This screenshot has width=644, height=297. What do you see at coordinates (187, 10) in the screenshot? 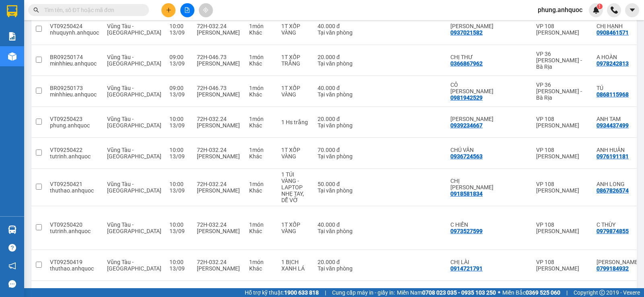
I see `span: file-add` at bounding box center [187, 10].